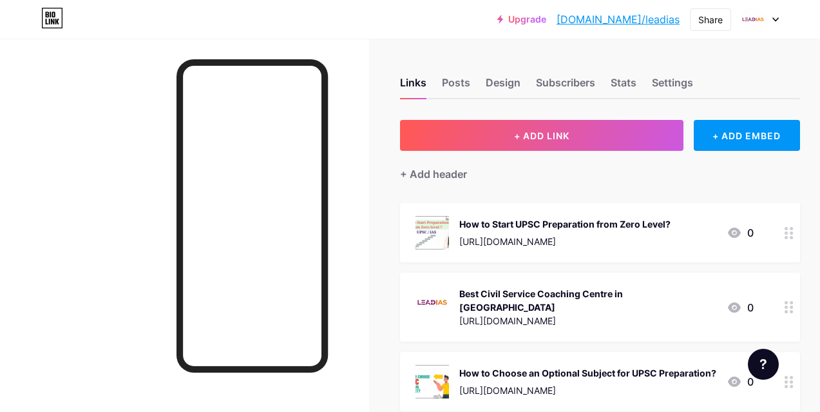 This screenshot has width=820, height=412. What do you see at coordinates (565, 223) in the screenshot?
I see `div: How to Start UPSC Preparation from Zero Level?` at bounding box center [565, 223].